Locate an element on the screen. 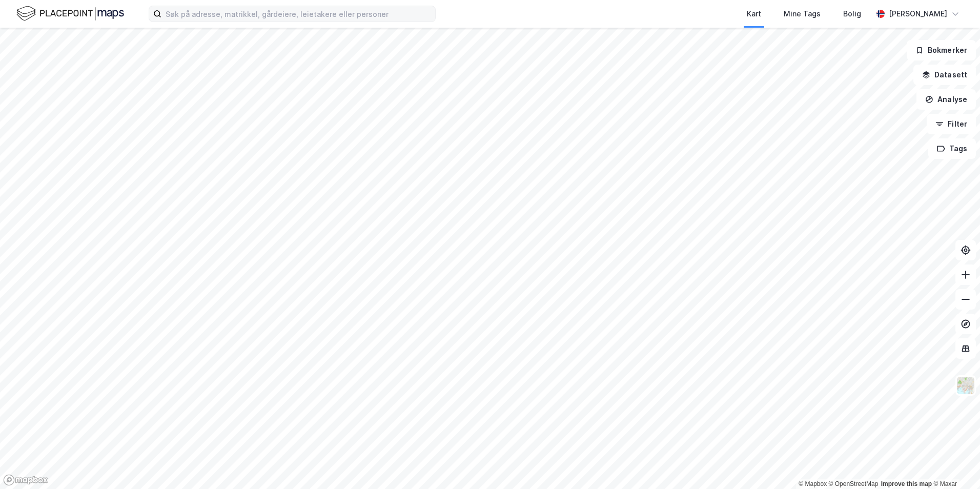  a: Mapbox homepage is located at coordinates (26, 480).